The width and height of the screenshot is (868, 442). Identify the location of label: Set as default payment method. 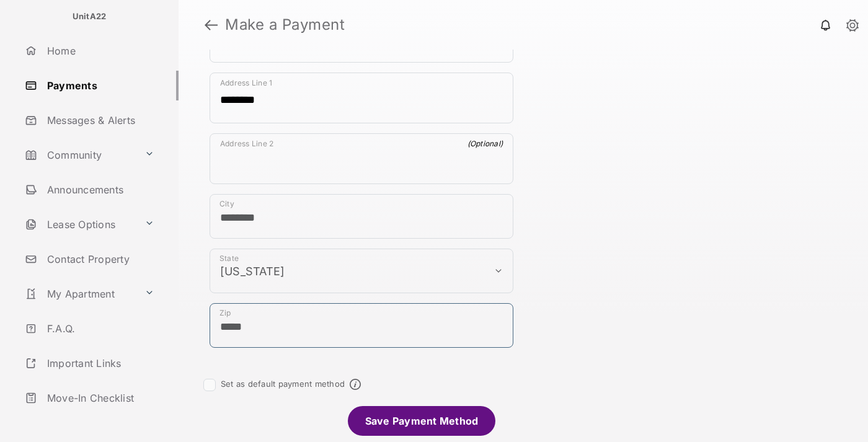
(282, 384).